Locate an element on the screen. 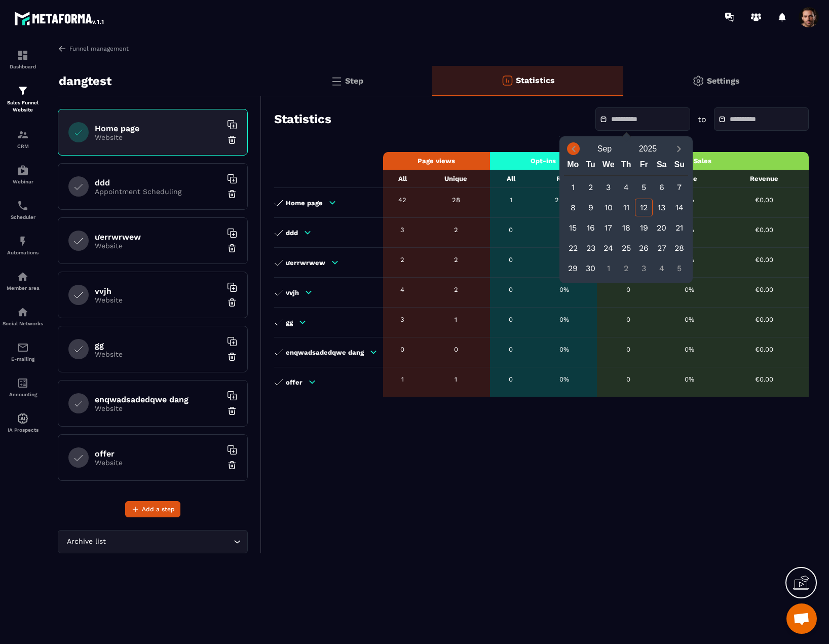 This screenshot has height=644, width=829. div: 2.38% is located at coordinates (564, 200).